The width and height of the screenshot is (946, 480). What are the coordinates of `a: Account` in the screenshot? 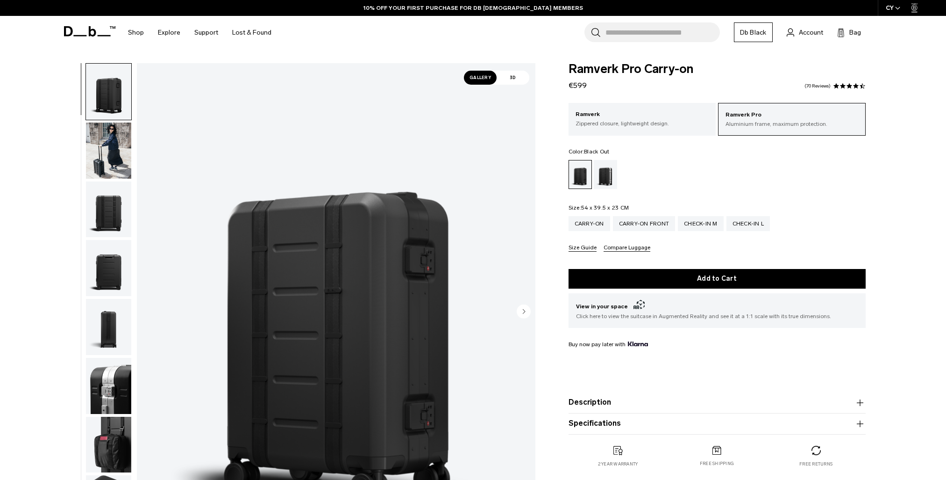 It's located at (805, 32).